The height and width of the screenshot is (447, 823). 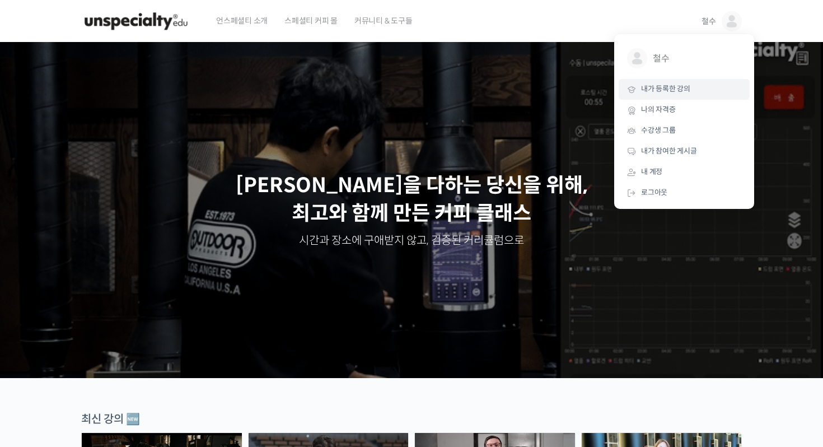 What do you see at coordinates (658, 130) in the screenshot?
I see `span: 수강생 그룹` at bounding box center [658, 130].